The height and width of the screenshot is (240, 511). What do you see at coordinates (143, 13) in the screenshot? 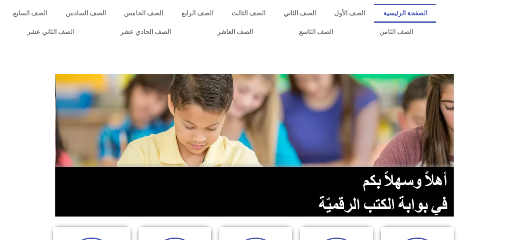
I see `a: الصف الخامس` at bounding box center [143, 13].